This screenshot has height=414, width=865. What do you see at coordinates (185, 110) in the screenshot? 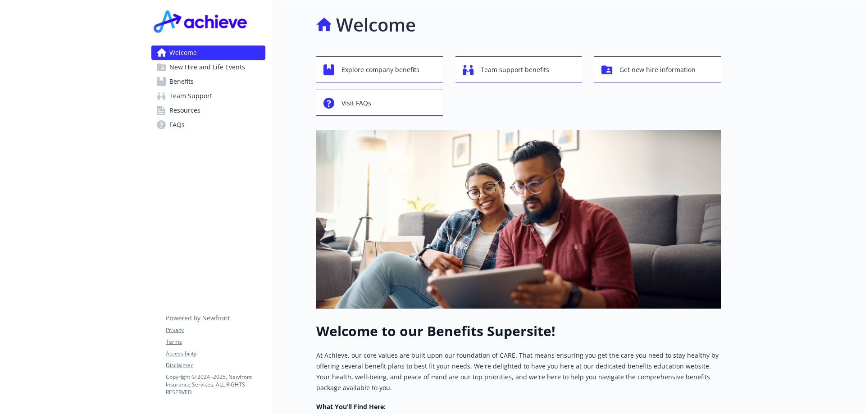
I see `span: Resources` at bounding box center [185, 110].